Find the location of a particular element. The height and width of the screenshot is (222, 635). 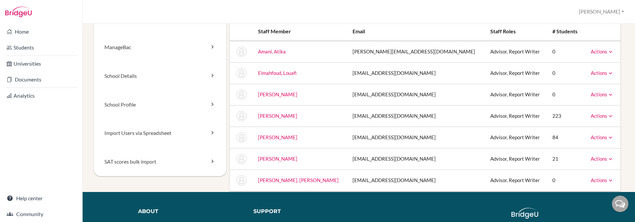

a: Import Users via Spreadsheet is located at coordinates (160, 133).